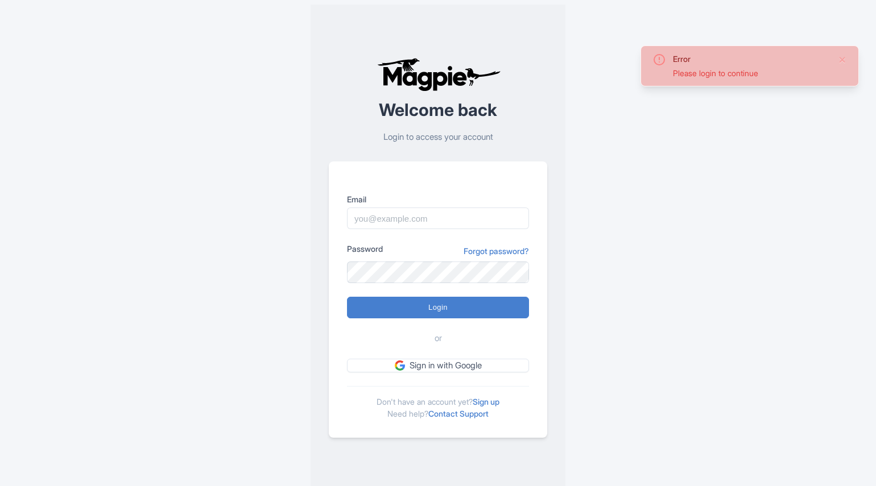 Image resolution: width=876 pixels, height=486 pixels. Describe the element at coordinates (438, 137) in the screenshot. I see `p: Login to access your account` at that location.